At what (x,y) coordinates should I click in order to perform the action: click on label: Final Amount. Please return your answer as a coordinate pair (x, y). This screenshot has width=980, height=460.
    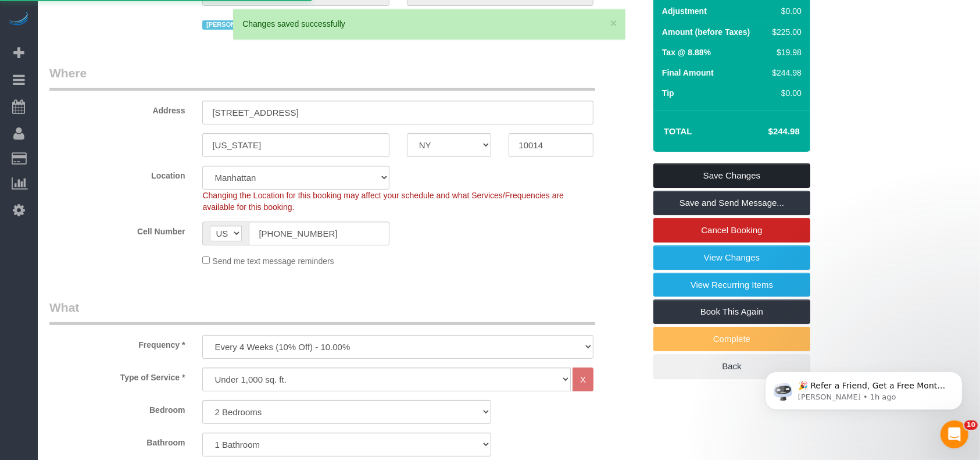
    Looking at the image, I should click on (688, 73).